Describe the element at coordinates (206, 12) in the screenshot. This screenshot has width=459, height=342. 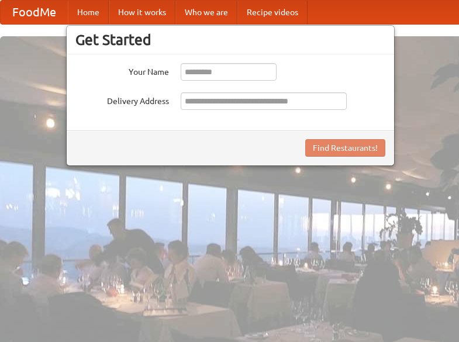
I see `a: Who we are` at that location.